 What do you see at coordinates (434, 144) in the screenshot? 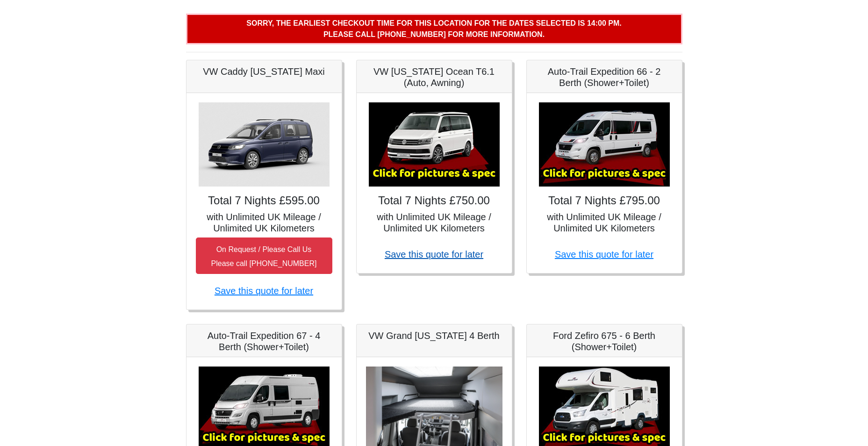
I see `img: VW California Ocean T6.1 (Auto, Awning)` at bounding box center [434, 144].